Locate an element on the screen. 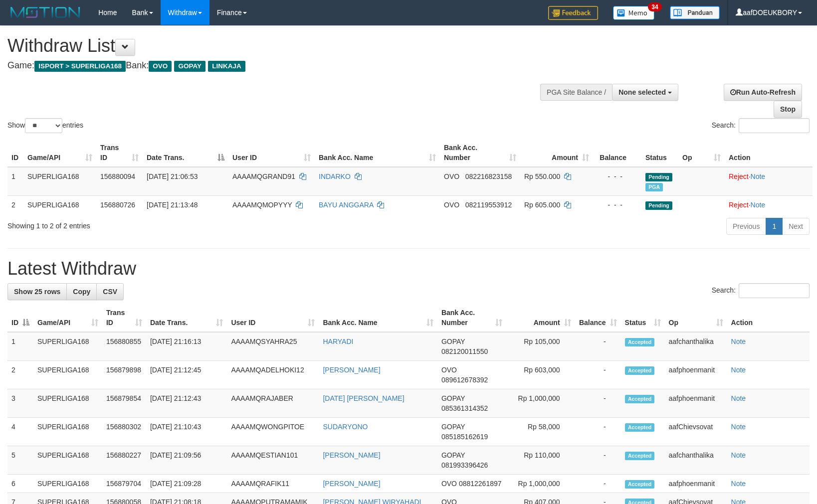 Image resolution: width=817 pixels, height=504 pixels. a: Previous is located at coordinates (746, 227).